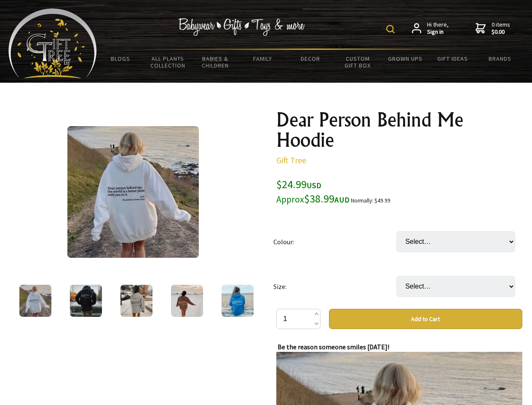  Describe the element at coordinates (438, 28) in the screenshot. I see `span: Hi there,` at that location.